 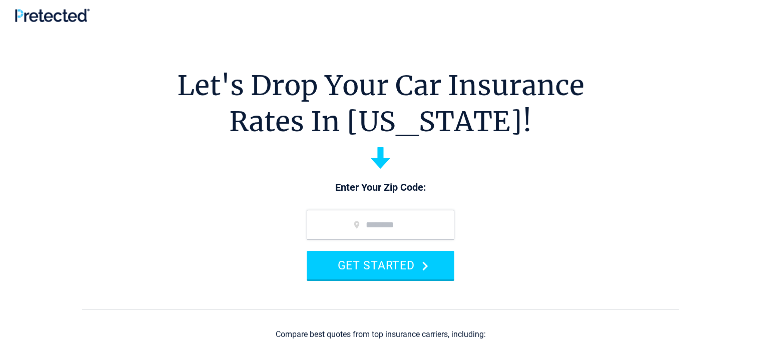 What do you see at coordinates (52, 15) in the screenshot?
I see `img: Pretected Logo` at bounding box center [52, 15].